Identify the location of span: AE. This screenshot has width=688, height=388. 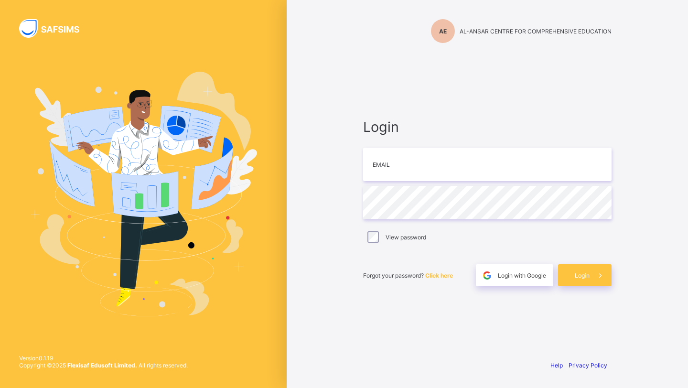
(443, 31).